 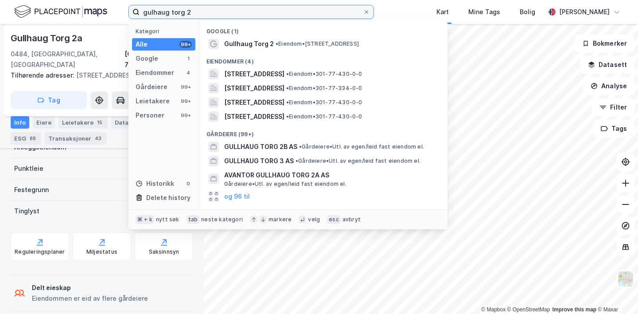 What do you see at coordinates (188, 183) in the screenshot?
I see `div: 0` at bounding box center [188, 183].